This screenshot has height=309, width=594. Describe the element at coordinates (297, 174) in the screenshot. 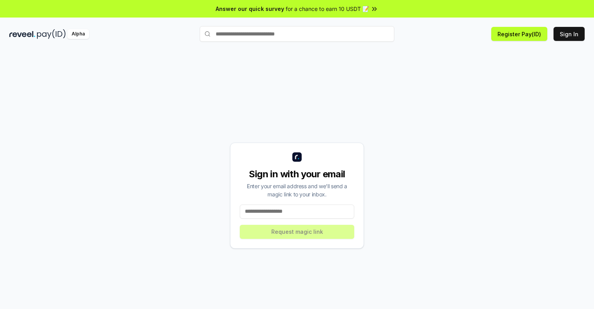

I see `div: Sign in with your email` at that location.